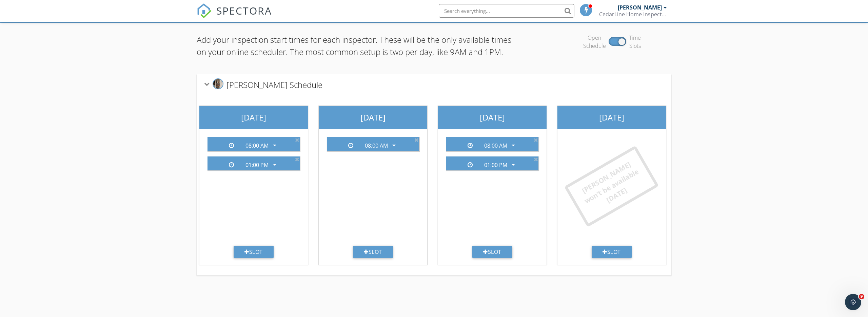 This screenshot has width=868, height=317. What do you see at coordinates (218, 84) in the screenshot?
I see `img: sth03616.jpeg` at bounding box center [218, 84].